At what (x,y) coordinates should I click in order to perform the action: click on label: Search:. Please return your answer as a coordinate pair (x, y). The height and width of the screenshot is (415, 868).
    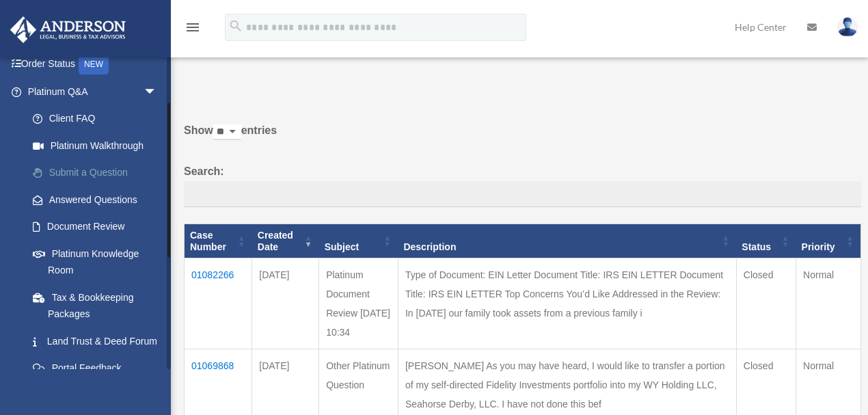
    Looking at the image, I should click on (522, 185).